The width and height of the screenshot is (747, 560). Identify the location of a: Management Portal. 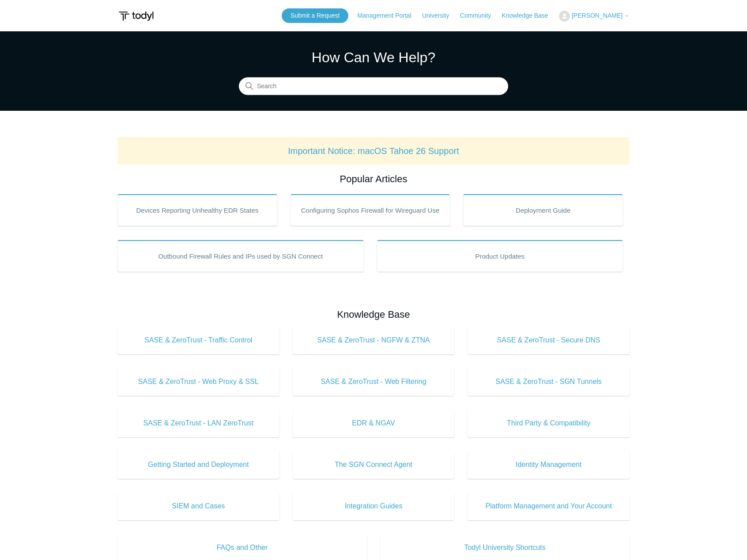
(389, 15).